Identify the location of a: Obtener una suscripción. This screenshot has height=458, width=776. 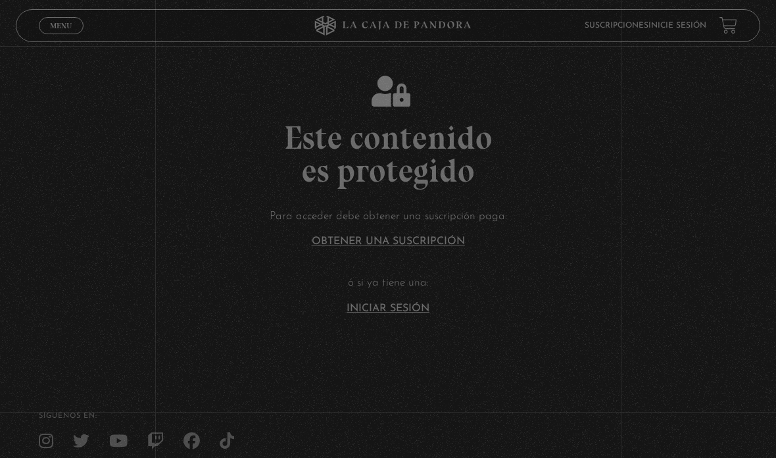
(388, 241).